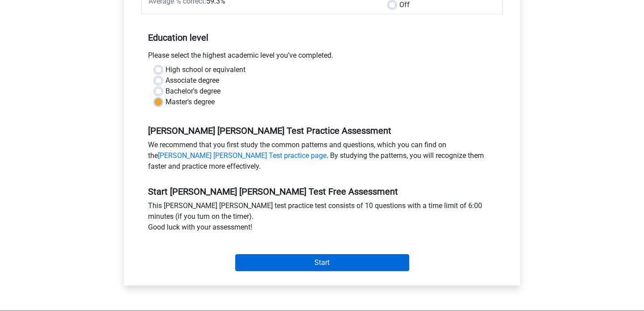 The height and width of the screenshot is (311, 644). What do you see at coordinates (322, 263) in the screenshot?
I see `input: Start` at bounding box center [322, 263].